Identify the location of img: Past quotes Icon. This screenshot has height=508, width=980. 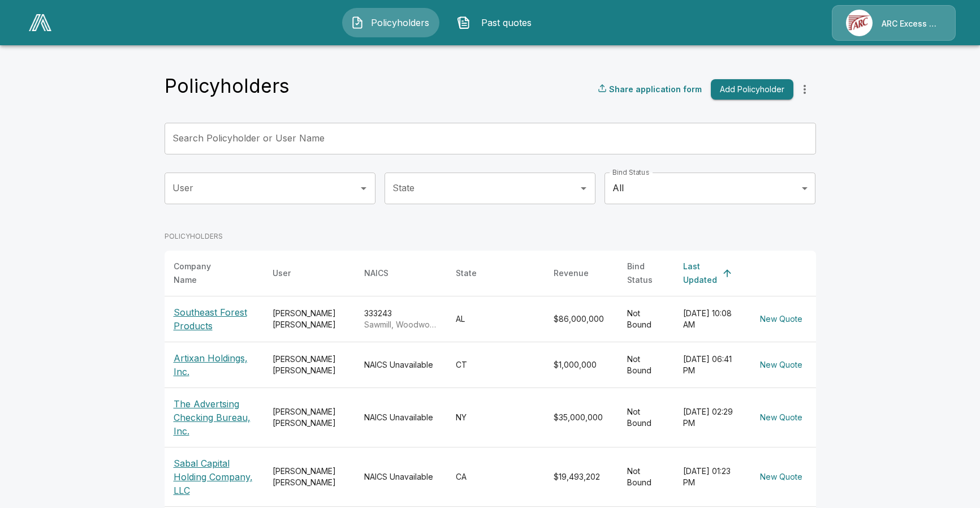
(464, 22).